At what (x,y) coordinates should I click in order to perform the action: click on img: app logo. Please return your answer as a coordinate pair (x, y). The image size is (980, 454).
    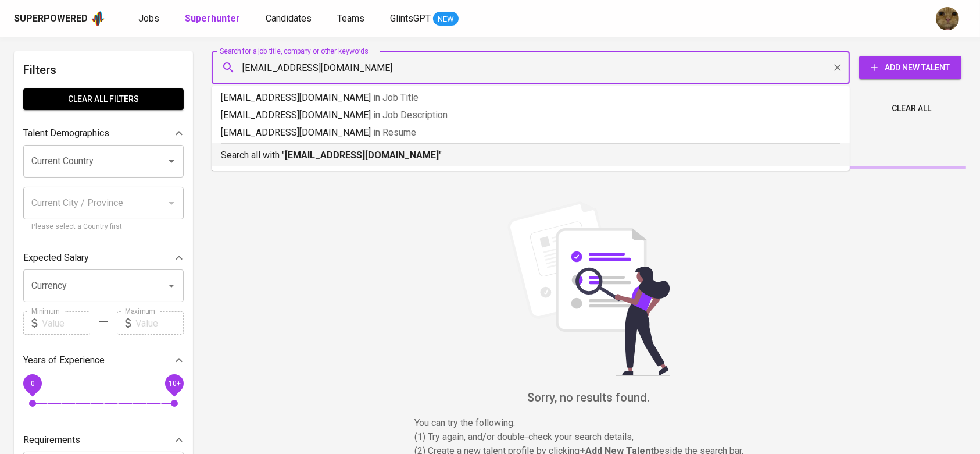
    Looking at the image, I should click on (98, 18).